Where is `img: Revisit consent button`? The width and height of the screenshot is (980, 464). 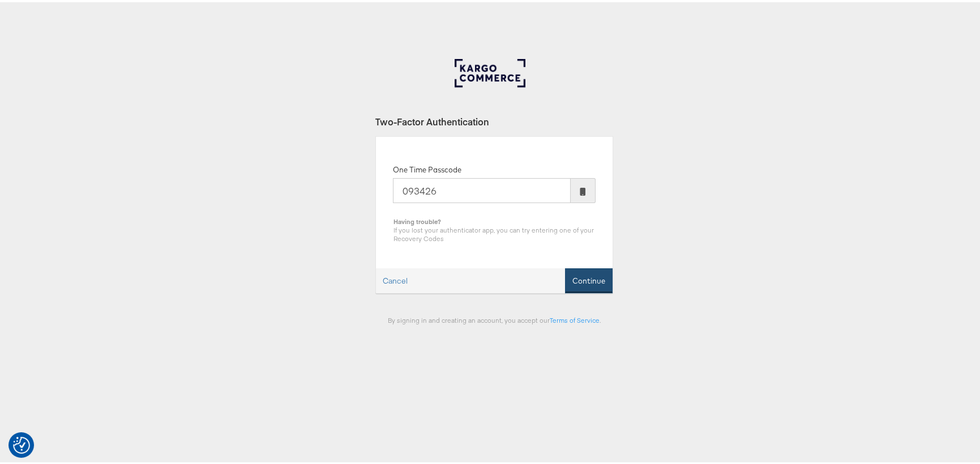
img: Revisit consent button is located at coordinates (22, 443).